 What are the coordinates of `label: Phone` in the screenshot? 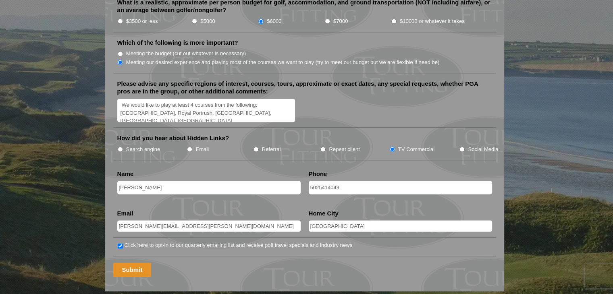 It's located at (318, 174).